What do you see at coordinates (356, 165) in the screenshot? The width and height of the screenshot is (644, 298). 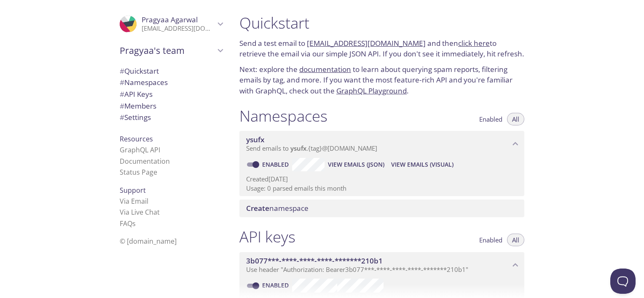 I see `button: View Emails (JSON)` at bounding box center [356, 165].